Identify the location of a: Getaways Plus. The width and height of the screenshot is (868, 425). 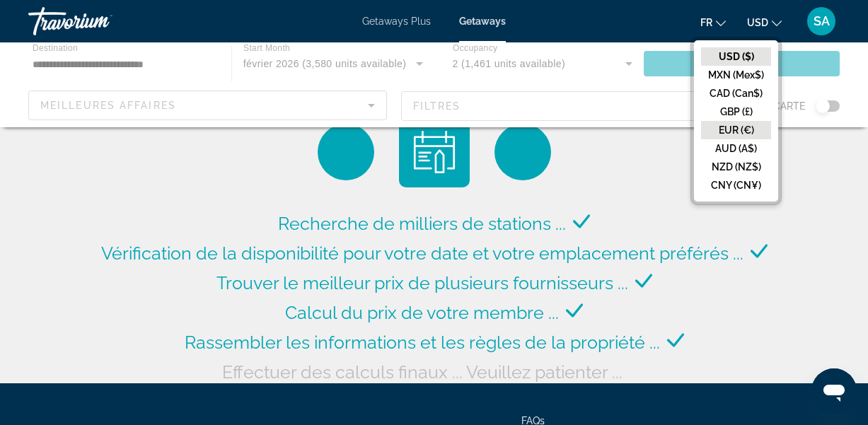
(396, 21).